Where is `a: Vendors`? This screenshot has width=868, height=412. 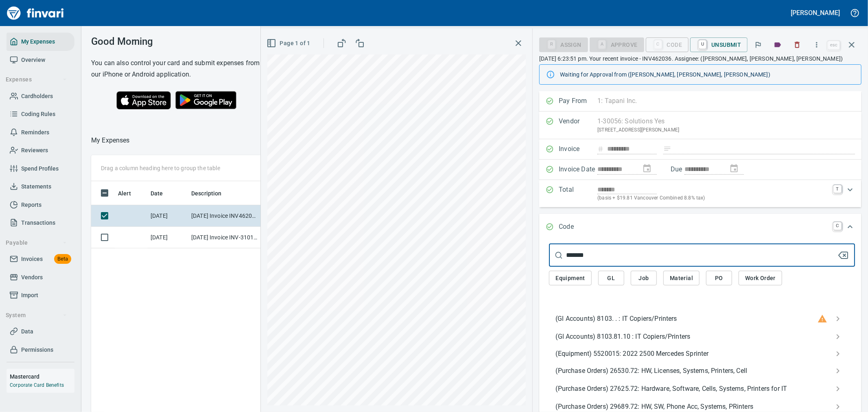 a: Vendors is located at coordinates (40, 277).